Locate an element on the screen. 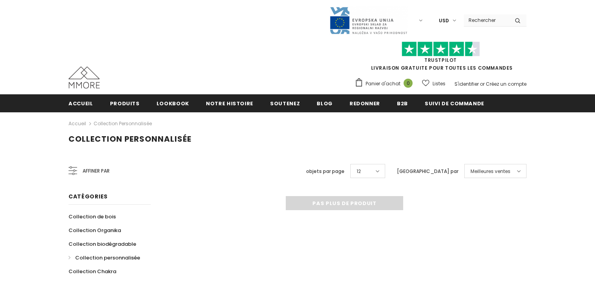  img: Faites confiance aux étoiles pilotes is located at coordinates (441, 49).